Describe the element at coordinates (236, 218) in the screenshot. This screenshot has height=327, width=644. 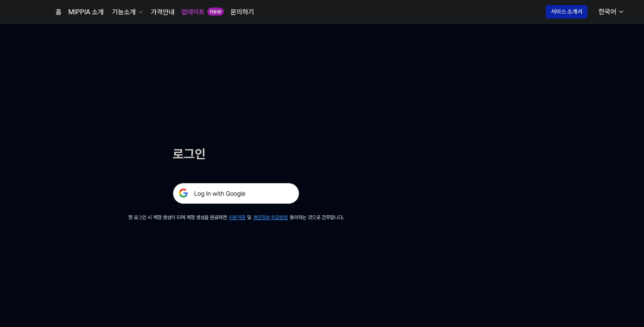
I see `div: 첫 로그인 시 계정 생성이 되며 계정 생성을 완료하면 및 동의하는 것으로 간주합니다.` at that location.